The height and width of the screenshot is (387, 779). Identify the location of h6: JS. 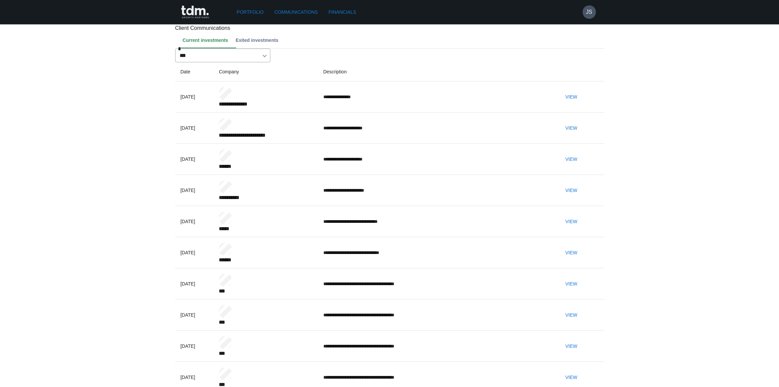
(589, 12).